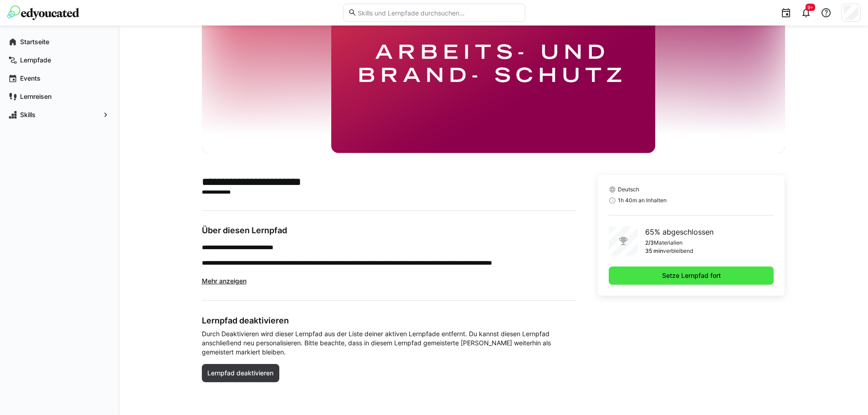 This screenshot has height=415, width=868. I want to click on p: 35 min, so click(654, 251).